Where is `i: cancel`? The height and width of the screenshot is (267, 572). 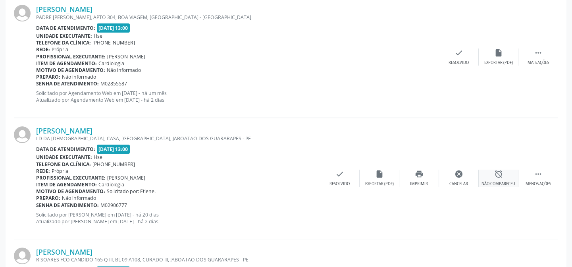
i: cancel is located at coordinates (459, 174).